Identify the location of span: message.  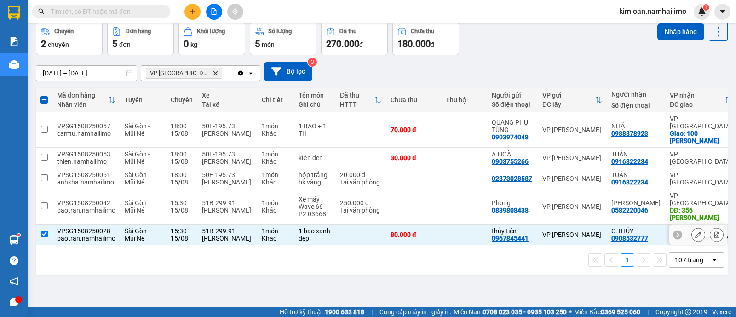
(14, 302).